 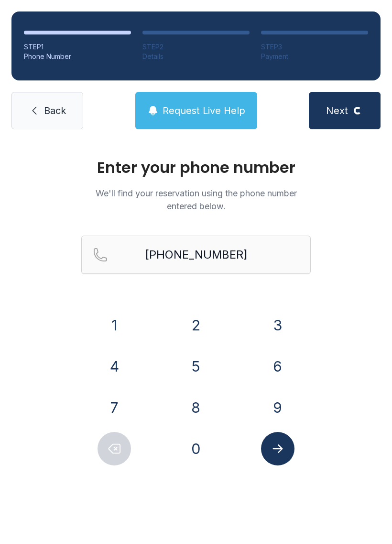 What do you see at coordinates (315, 47) in the screenshot?
I see `div: STEP 3` at bounding box center [315, 47].